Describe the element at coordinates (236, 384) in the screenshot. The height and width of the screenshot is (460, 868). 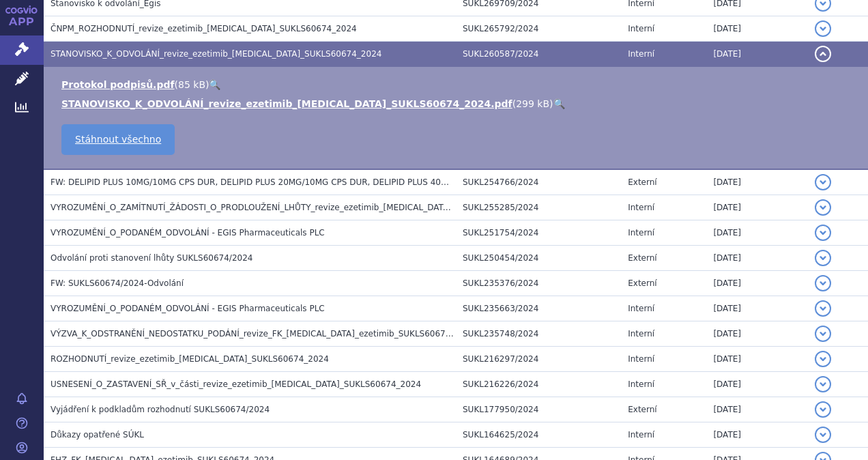
I see `span: USNESENÍ_O_ZASTAVENÍ_SŘ_v_části_revize_ezetimib_rosuvastatin_SUKLS60674_2024` at that location.